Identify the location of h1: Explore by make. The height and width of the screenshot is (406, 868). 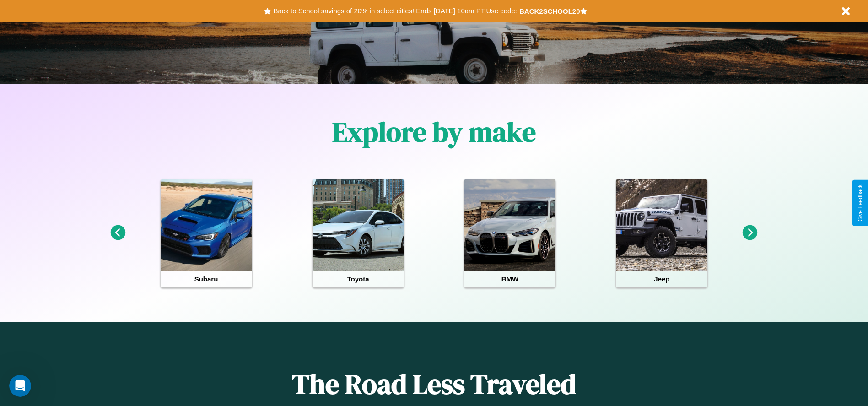
(434, 131).